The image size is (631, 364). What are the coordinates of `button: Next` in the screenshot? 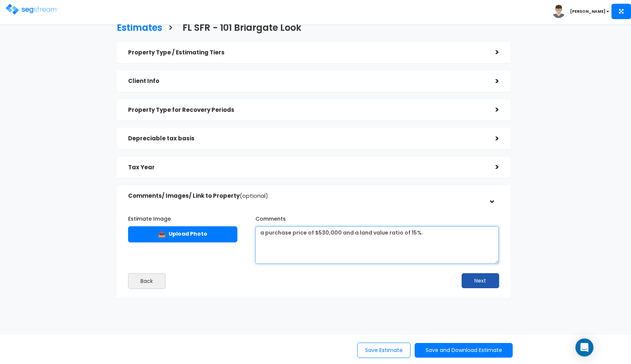 It's located at (480, 281).